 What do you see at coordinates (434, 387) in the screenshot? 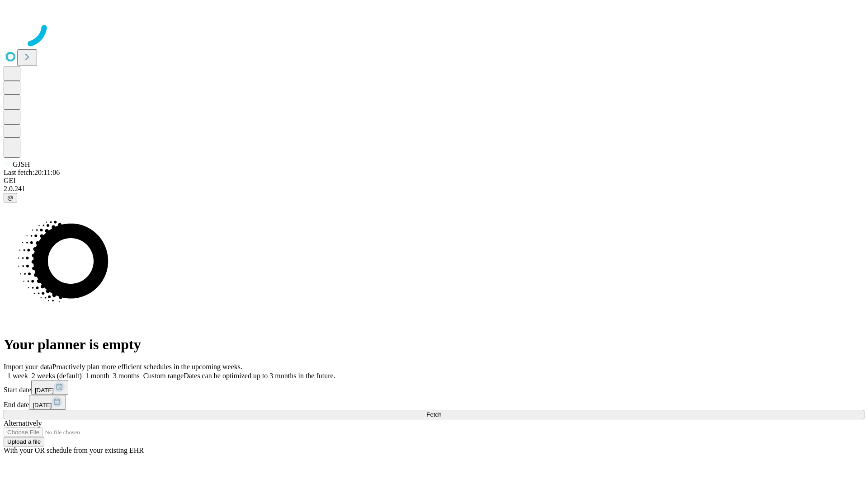
I see `div: Start date` at bounding box center [434, 387].